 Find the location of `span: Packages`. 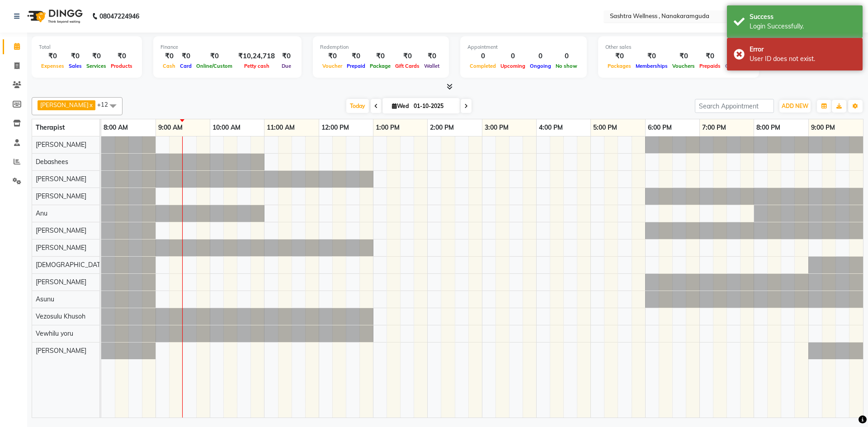

span: Packages is located at coordinates (619, 66).